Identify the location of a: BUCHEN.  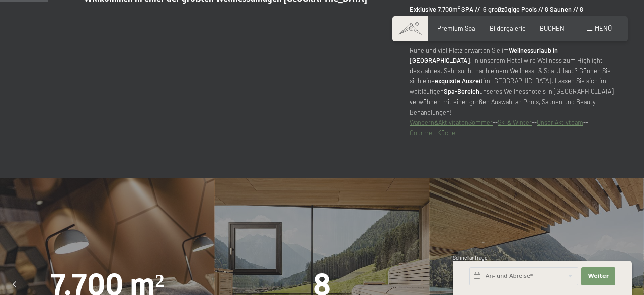
(552, 28).